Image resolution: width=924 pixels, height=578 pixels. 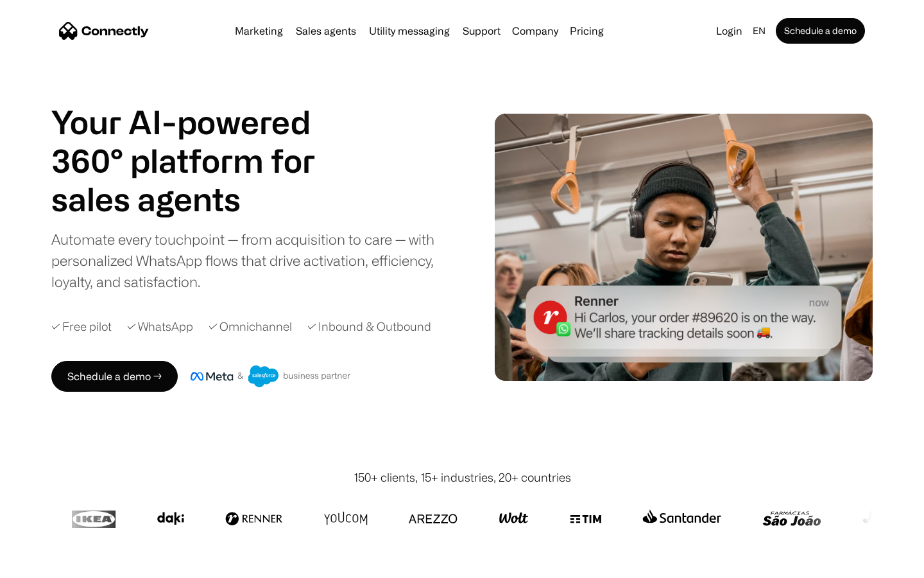 I want to click on div: Automate every touchpoint — from acquisition to care — with personalized WhatsApp flows that driv..., so click(x=253, y=260).